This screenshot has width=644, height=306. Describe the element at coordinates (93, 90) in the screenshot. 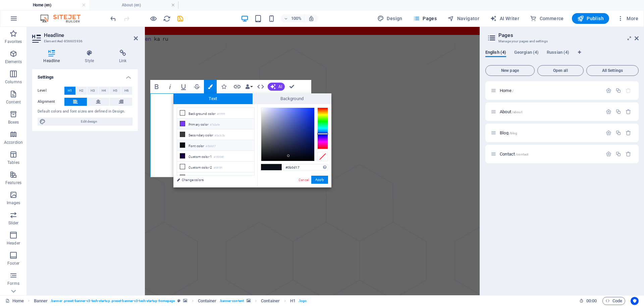

I see `button: H3` at that location.